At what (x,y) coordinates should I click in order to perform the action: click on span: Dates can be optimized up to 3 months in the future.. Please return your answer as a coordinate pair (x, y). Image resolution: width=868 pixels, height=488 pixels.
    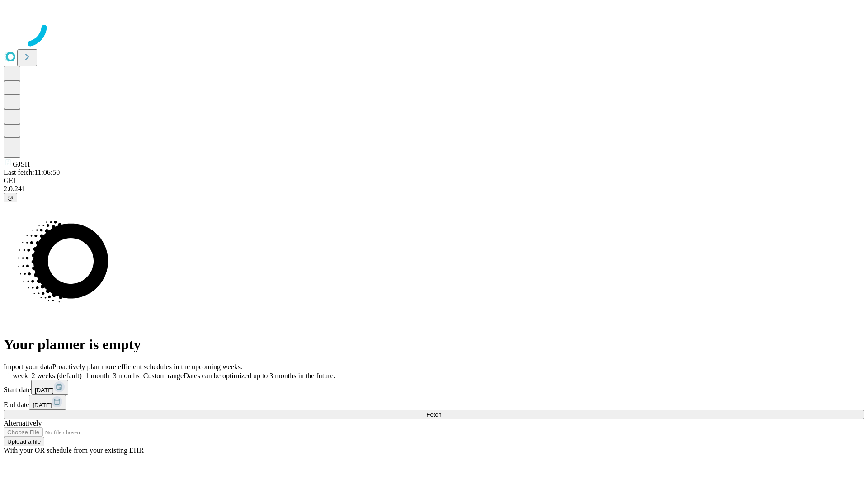
    Looking at the image, I should click on (259, 375).